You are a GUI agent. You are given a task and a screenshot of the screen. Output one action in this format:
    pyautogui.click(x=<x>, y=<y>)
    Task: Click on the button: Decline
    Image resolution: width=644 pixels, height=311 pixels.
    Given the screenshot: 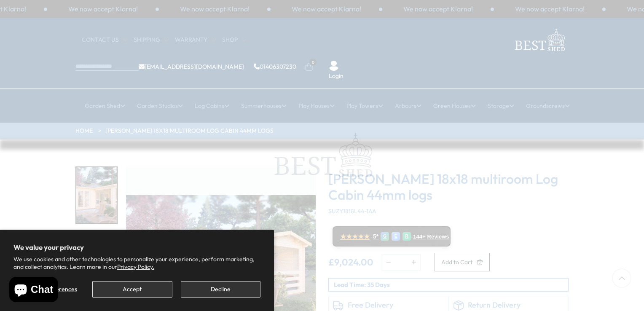 What is the action you would take?
    pyautogui.click(x=220, y=289)
    